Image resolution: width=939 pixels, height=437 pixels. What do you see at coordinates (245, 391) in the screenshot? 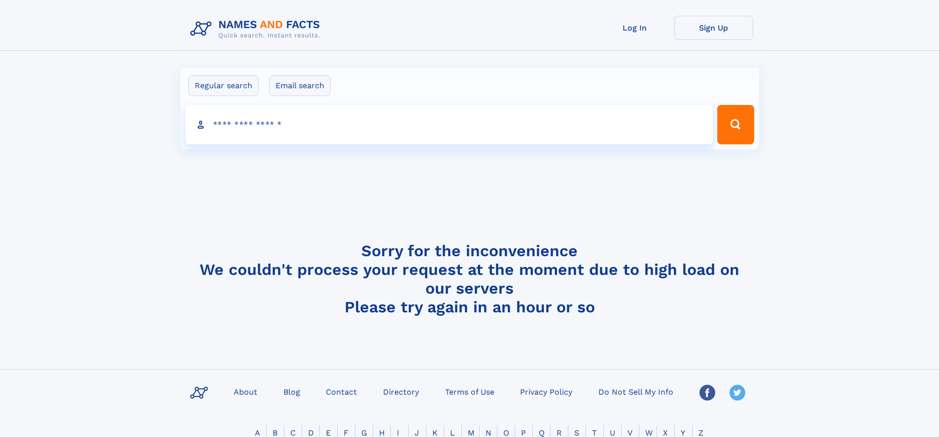
I see `a: About` at bounding box center [245, 391].